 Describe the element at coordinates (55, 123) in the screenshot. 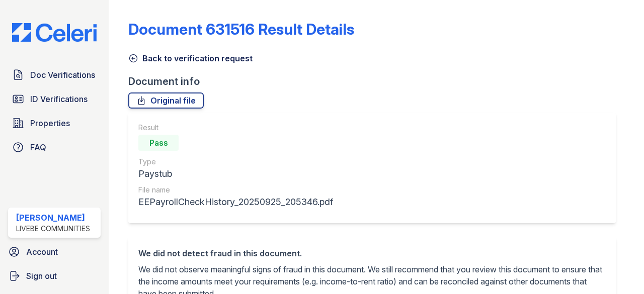

I see `a: Properties` at that location.